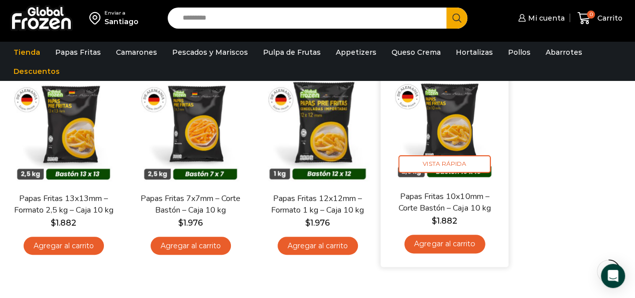 Image resolution: width=635 pixels, height=298 pixels. What do you see at coordinates (210, 52) in the screenshot?
I see `a: Pescados y Mariscos` at bounding box center [210, 52].